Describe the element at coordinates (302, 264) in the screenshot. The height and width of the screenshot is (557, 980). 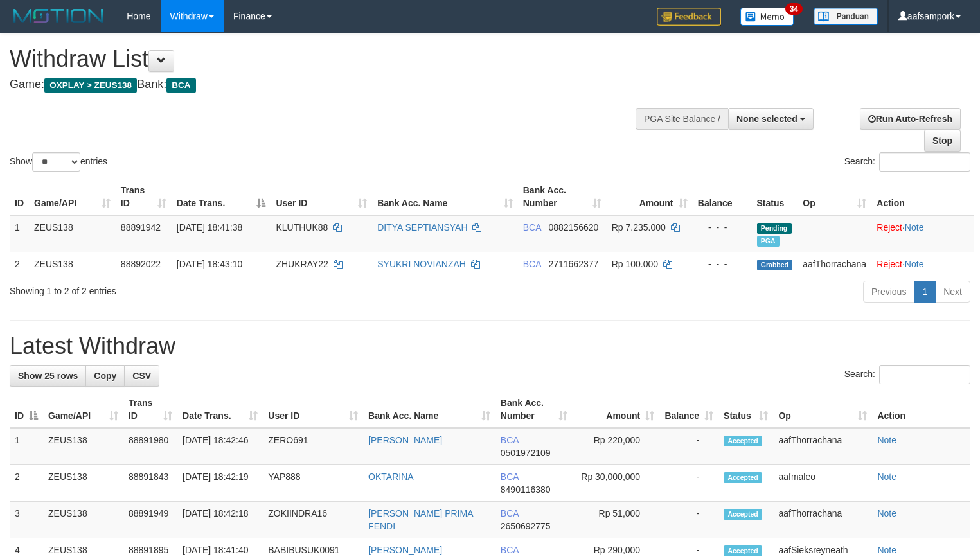
I see `span: ZHUKRAY22` at that location.